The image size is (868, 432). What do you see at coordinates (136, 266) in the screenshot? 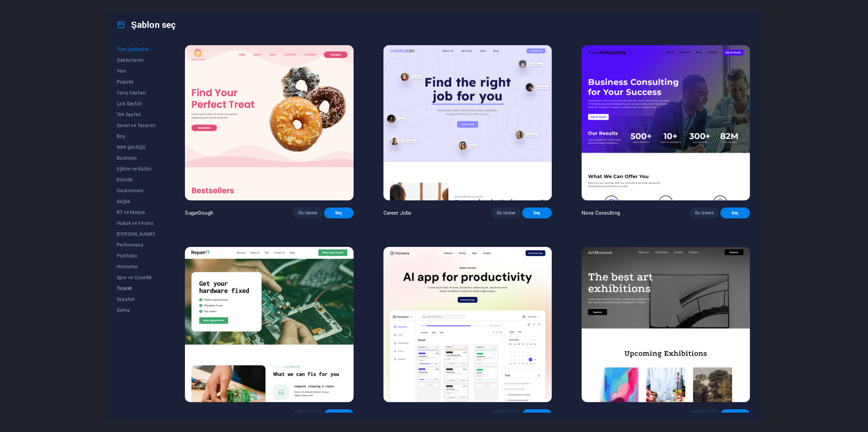
I see `span: Hizmetler` at bounding box center [136, 266].